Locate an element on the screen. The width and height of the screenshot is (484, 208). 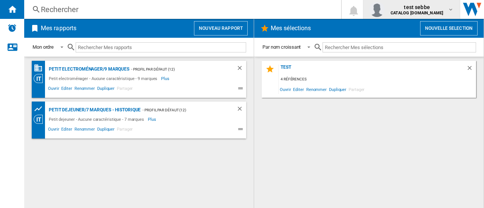
input: Rechercher Mes rapports is located at coordinates (161, 47).